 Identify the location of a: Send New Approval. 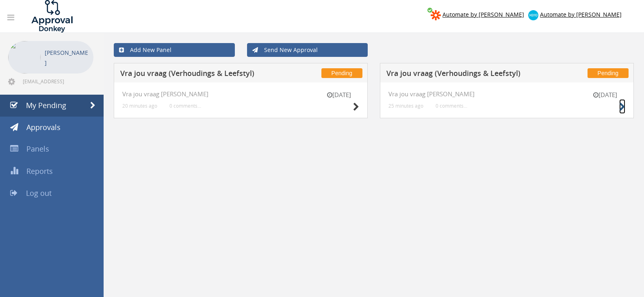
(308, 50).